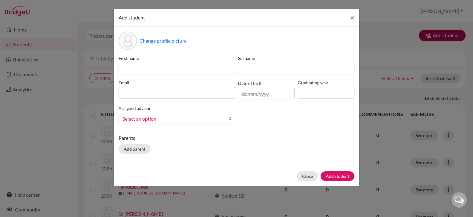 The image size is (473, 217). I want to click on label: Date of birth, so click(251, 83).